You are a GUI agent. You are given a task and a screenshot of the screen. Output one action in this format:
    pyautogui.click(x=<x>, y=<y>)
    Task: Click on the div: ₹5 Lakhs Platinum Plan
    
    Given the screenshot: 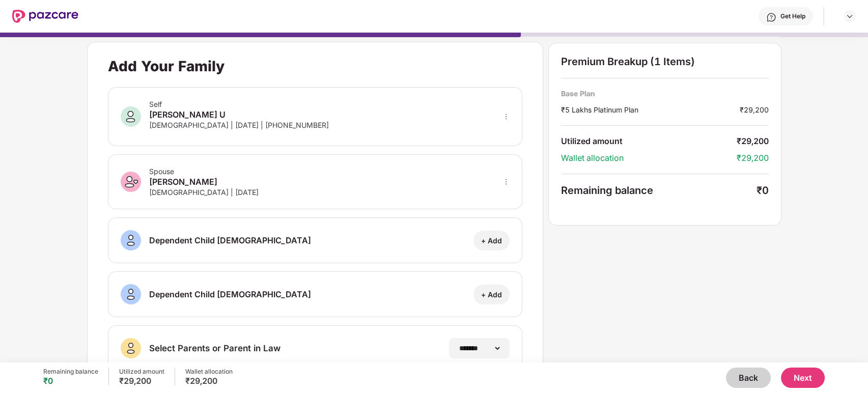 What is the action you would take?
    pyautogui.click(x=650, y=109)
    